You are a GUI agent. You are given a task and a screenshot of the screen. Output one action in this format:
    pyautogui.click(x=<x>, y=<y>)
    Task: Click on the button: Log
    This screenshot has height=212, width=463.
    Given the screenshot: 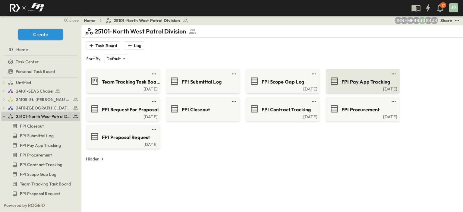 What is the action you would take?
    pyautogui.click(x=134, y=46)
    